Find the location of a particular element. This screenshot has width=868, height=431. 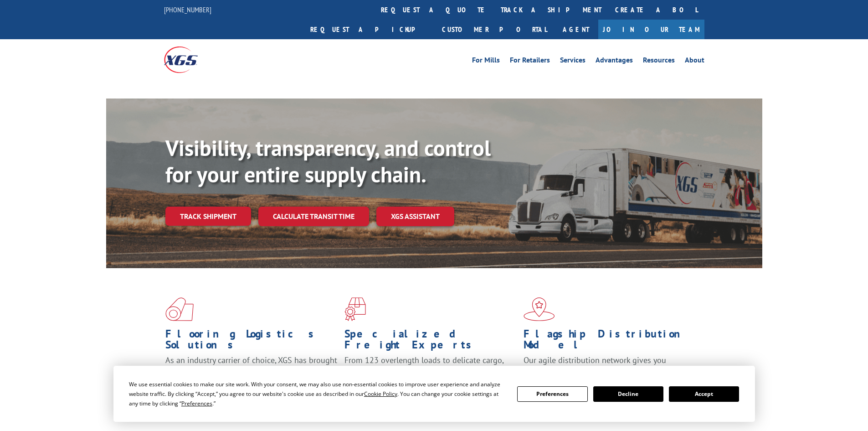

img: xgs-icon-focused-on-flooring-red is located at coordinates (355, 309).